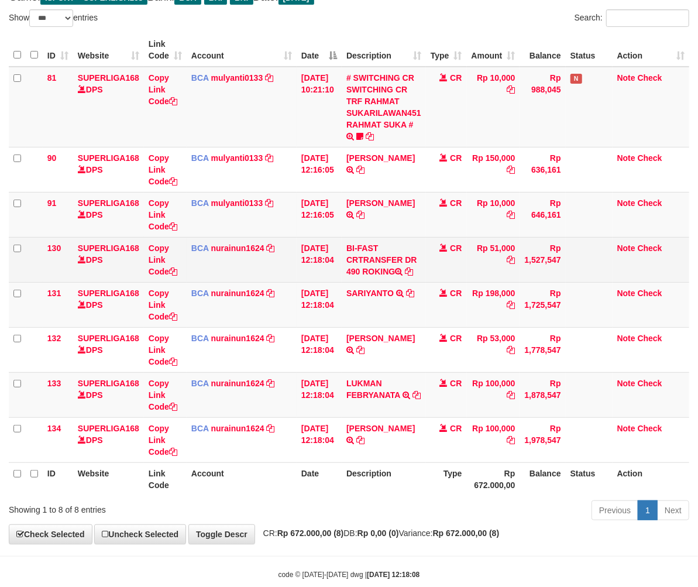 The height and width of the screenshot is (587, 698). Describe the element at coordinates (52, 78) in the screenshot. I see `span: 81` at that location.